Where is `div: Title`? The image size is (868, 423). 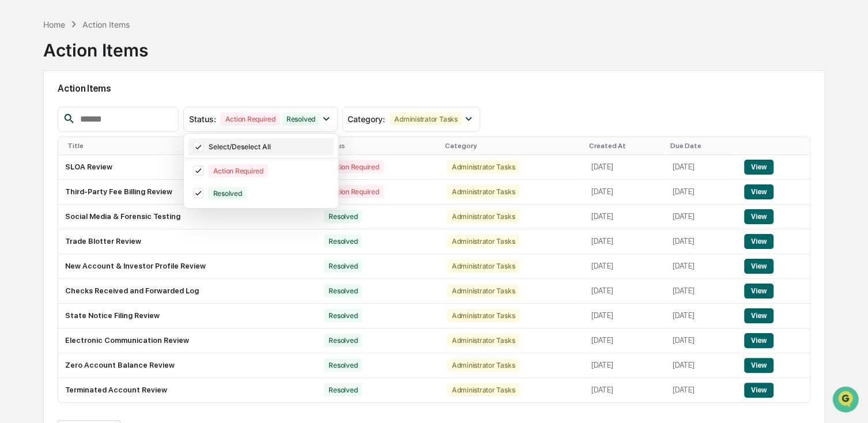 div: Title is located at coordinates (190, 146).